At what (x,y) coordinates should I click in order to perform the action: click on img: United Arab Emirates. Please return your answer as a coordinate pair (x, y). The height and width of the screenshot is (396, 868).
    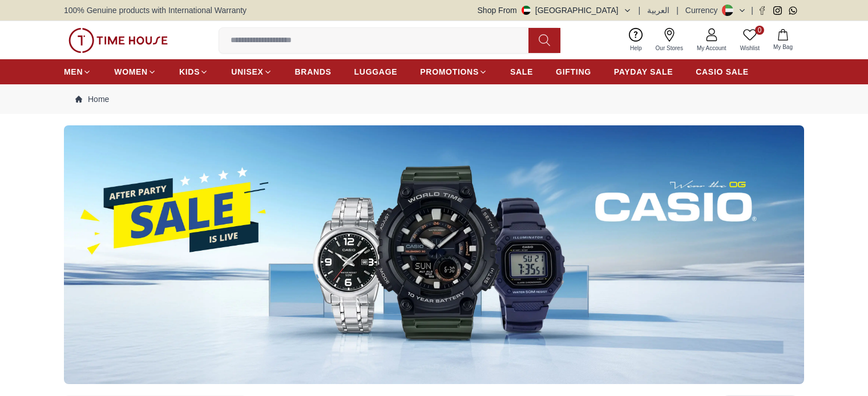
    Looking at the image, I should click on (526, 10).